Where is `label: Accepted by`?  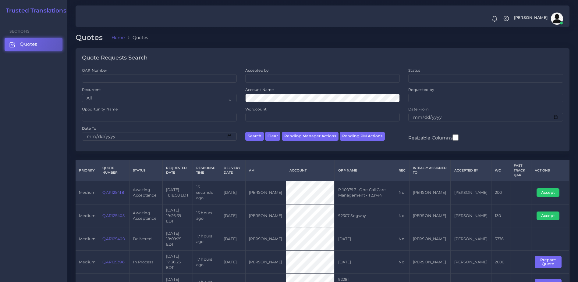
label: Accepted by is located at coordinates (257, 70).